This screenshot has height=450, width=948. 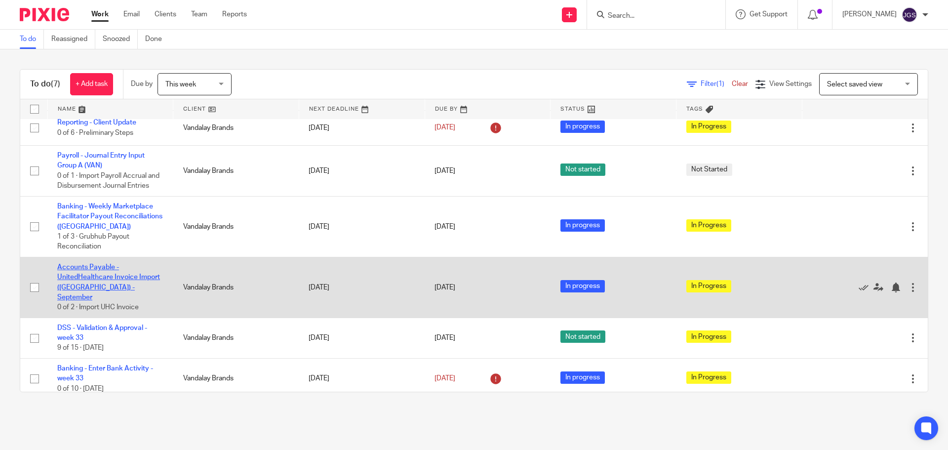 What do you see at coordinates (100, 14) in the screenshot?
I see `a: Work` at bounding box center [100, 14].